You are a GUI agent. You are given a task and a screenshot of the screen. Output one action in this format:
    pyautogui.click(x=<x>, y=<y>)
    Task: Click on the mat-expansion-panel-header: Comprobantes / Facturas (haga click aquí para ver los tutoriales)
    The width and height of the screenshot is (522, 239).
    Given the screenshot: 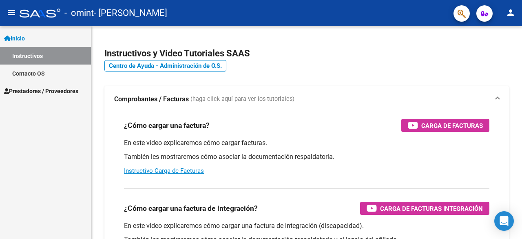 What is the action you would take?
    pyautogui.click(x=307, y=99)
    